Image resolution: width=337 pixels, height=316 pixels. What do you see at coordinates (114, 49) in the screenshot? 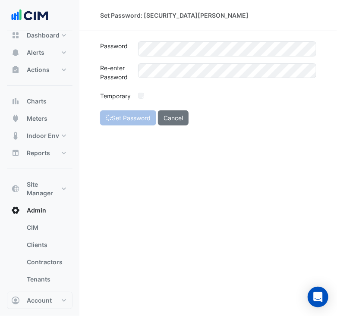
I see `label: Password` at bounding box center [114, 49].